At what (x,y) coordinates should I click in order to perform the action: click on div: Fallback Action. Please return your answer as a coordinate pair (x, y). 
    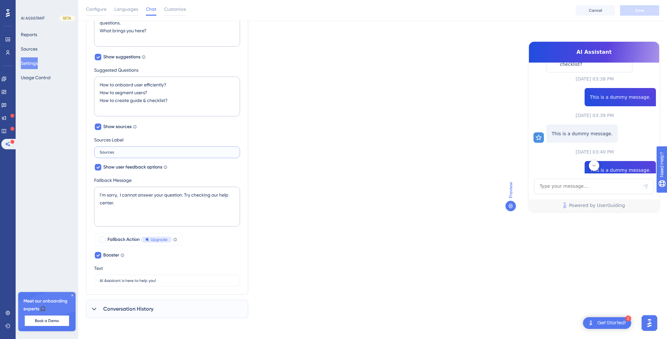
    Looking at the image, I should click on (140, 239).